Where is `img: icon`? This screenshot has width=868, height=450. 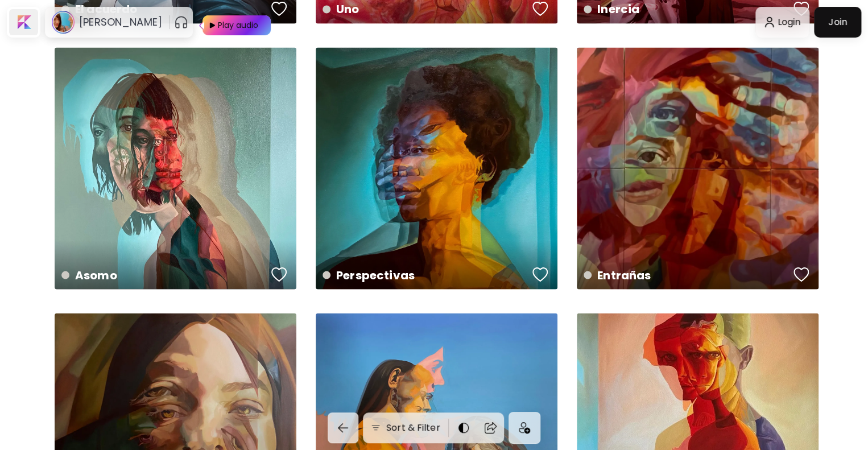
img: icon is located at coordinates (524, 428).